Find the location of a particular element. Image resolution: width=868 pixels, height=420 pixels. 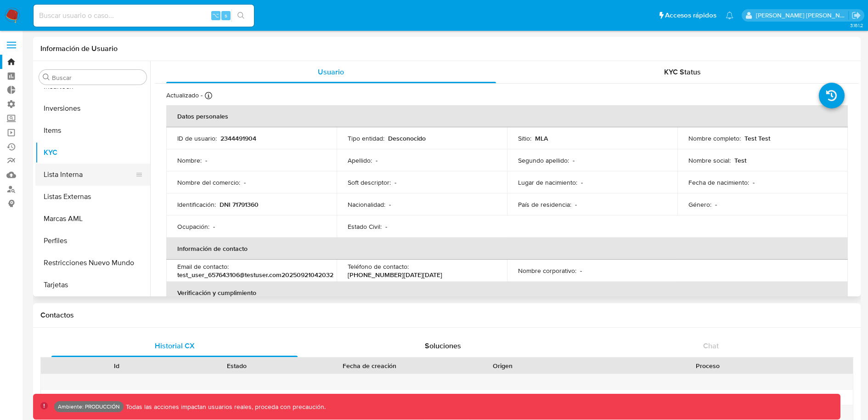

th: Datos personales is located at coordinates (507, 117).